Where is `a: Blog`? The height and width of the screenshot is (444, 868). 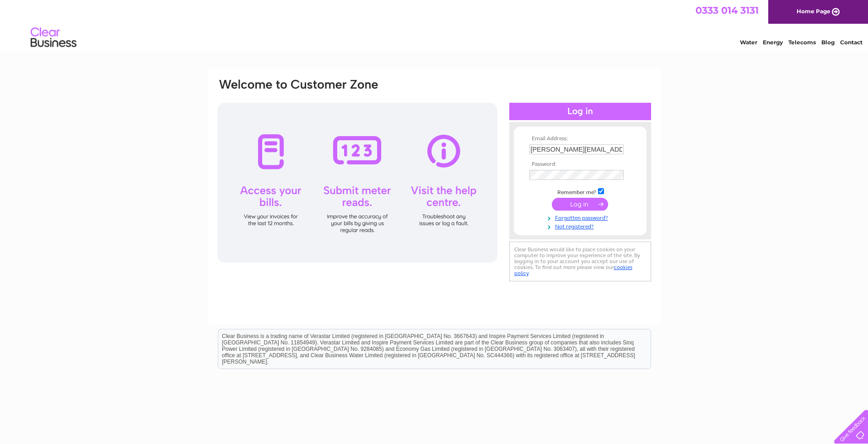 a: Blog is located at coordinates (827, 42).